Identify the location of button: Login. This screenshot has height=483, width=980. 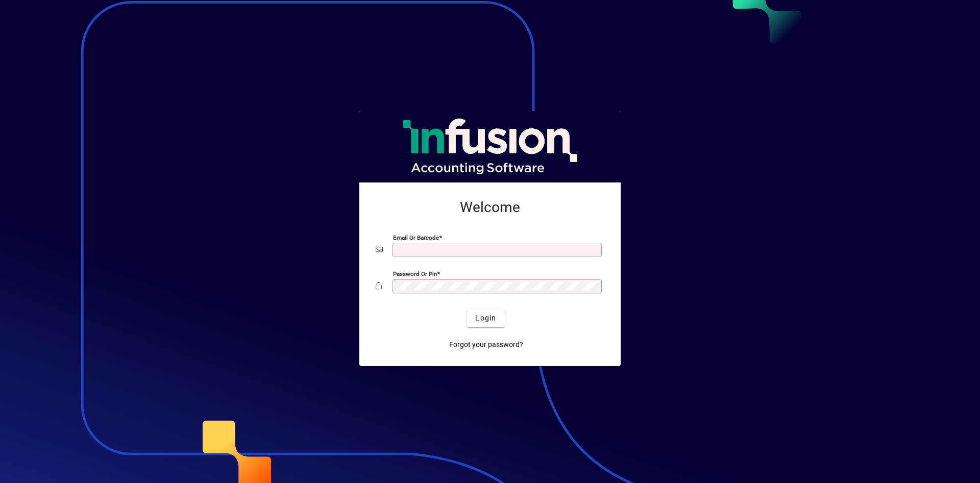
(486, 318).